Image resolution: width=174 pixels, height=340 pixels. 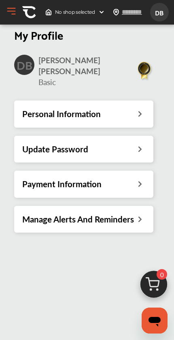 I want to click on span: No shop selected, so click(x=75, y=12).